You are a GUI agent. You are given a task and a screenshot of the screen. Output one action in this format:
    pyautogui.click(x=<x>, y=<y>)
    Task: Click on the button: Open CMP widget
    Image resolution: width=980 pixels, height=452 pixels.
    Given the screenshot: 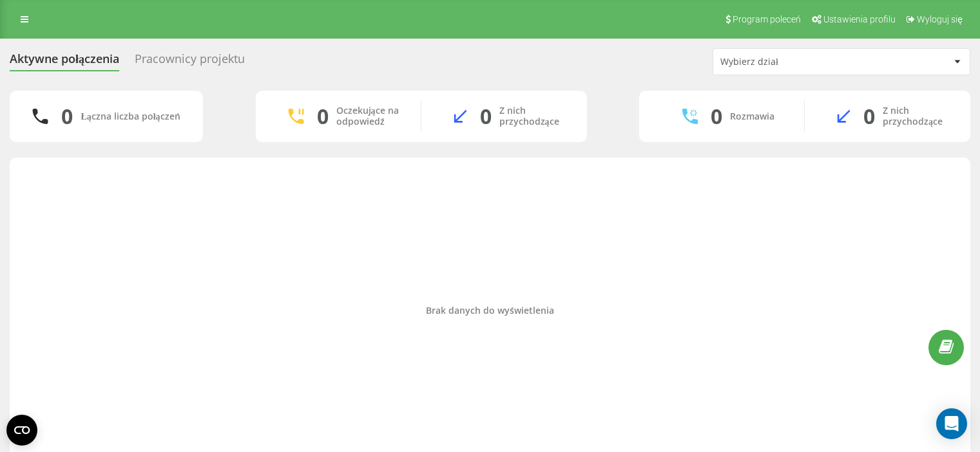 What is the action you would take?
    pyautogui.click(x=22, y=431)
    